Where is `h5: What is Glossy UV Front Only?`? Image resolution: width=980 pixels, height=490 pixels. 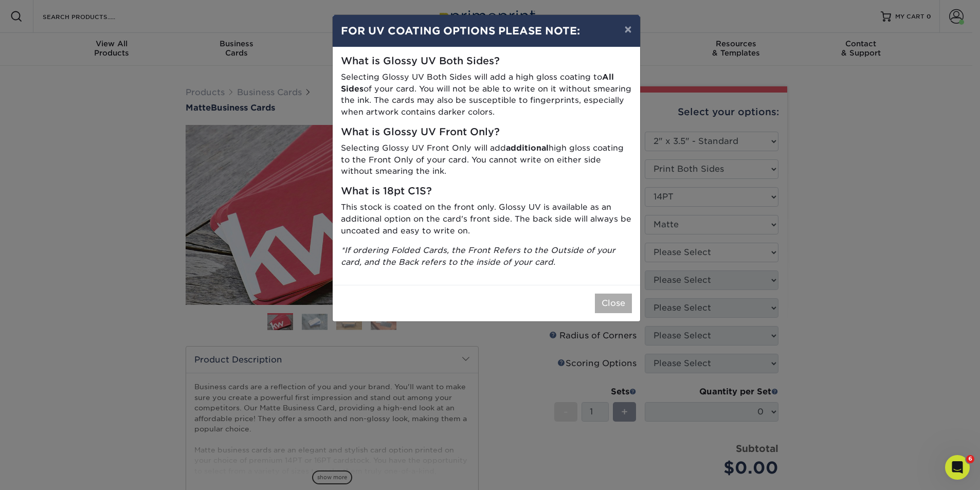 h5: What is Glossy UV Front Only? is located at coordinates (486, 132).